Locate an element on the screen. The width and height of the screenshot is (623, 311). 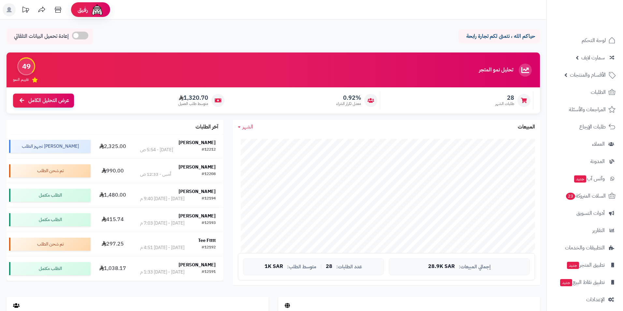
span: تقييم النمو is located at coordinates (21, 80).